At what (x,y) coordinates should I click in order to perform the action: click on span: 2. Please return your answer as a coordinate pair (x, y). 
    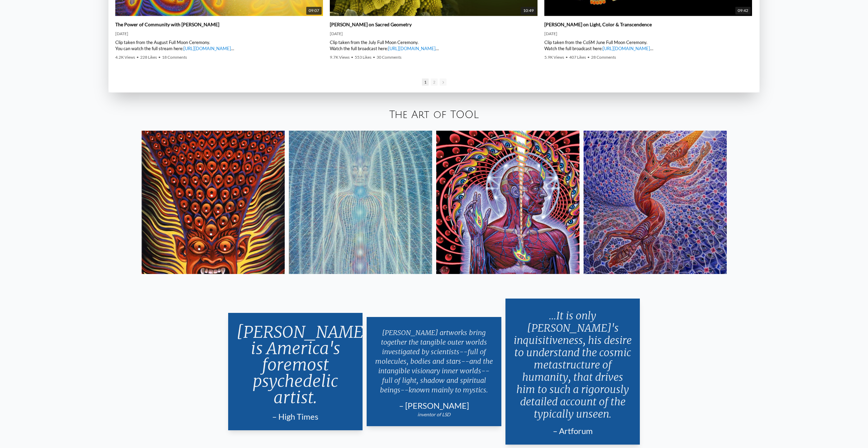
    Looking at the image, I should click on (434, 82).